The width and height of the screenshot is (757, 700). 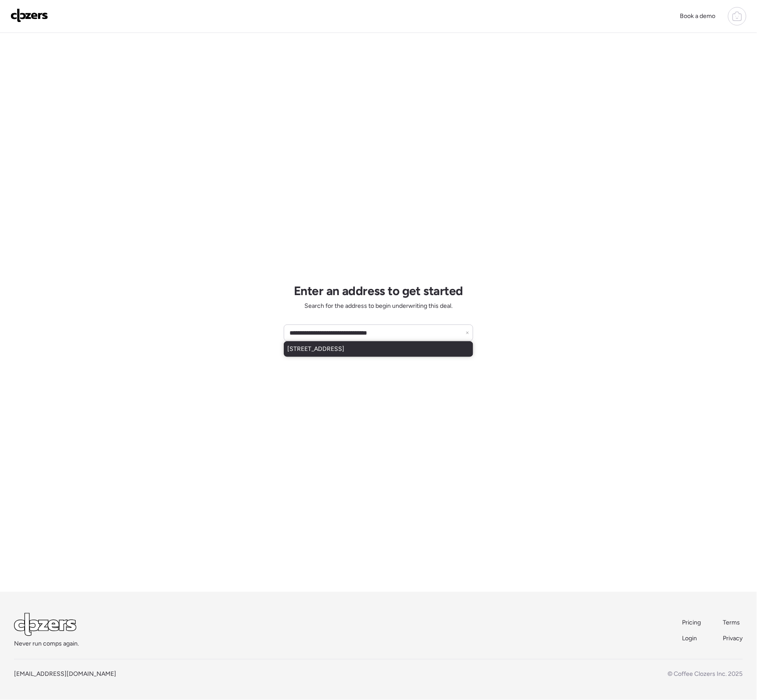 What do you see at coordinates (692, 623) in the screenshot?
I see `span: Pricing` at bounding box center [692, 623].